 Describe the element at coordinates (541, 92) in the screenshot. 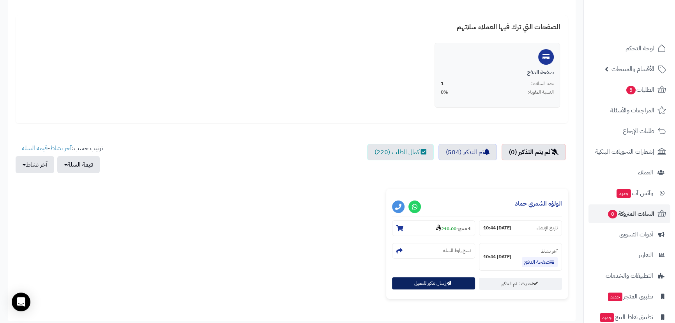

I see `span: النسبة المئوية:` at that location.